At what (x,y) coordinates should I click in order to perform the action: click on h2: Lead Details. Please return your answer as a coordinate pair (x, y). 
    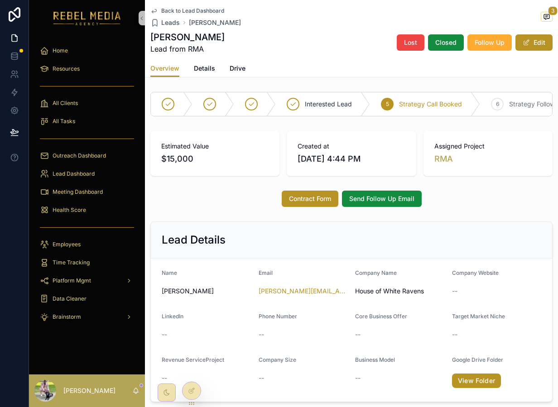
    Looking at the image, I should click on (193, 240).